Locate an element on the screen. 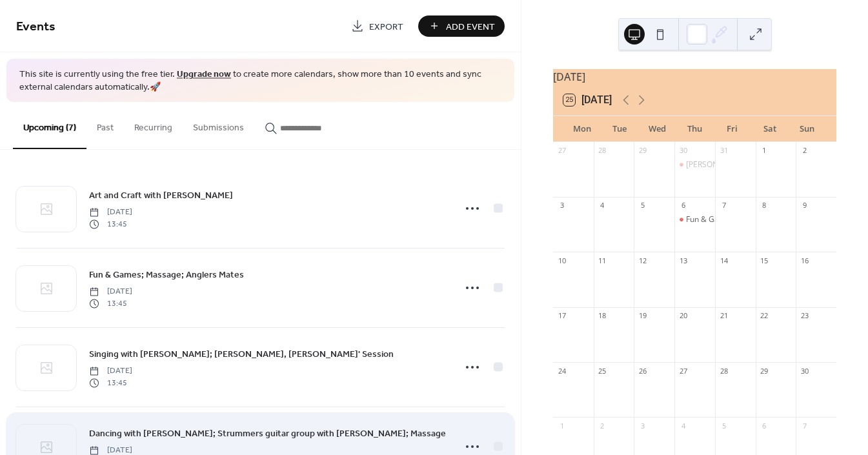  div: 14 is located at coordinates (724, 261).